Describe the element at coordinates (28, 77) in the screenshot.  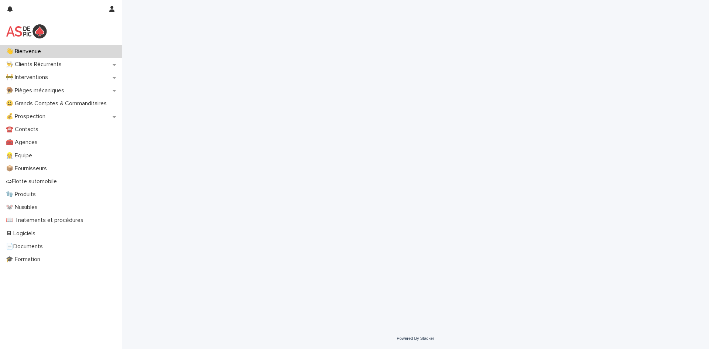
I see `p: 🚧 Interventions` at that location.